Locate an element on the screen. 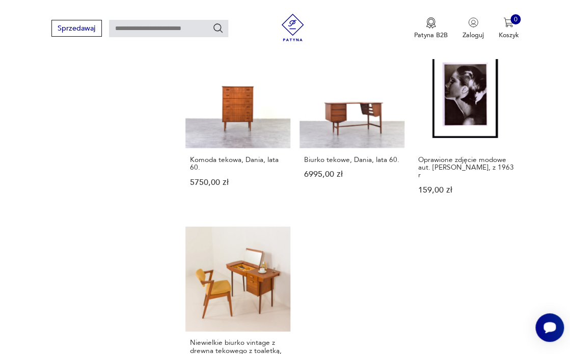 The width and height of the screenshot is (570, 354). h3: Biurko tekowe, Dania, lata 60. is located at coordinates (352, 160).